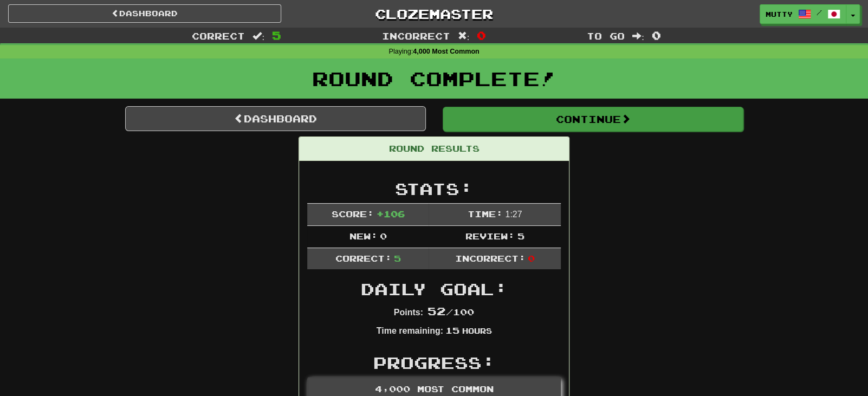  I want to click on strong: Points:, so click(409, 312).